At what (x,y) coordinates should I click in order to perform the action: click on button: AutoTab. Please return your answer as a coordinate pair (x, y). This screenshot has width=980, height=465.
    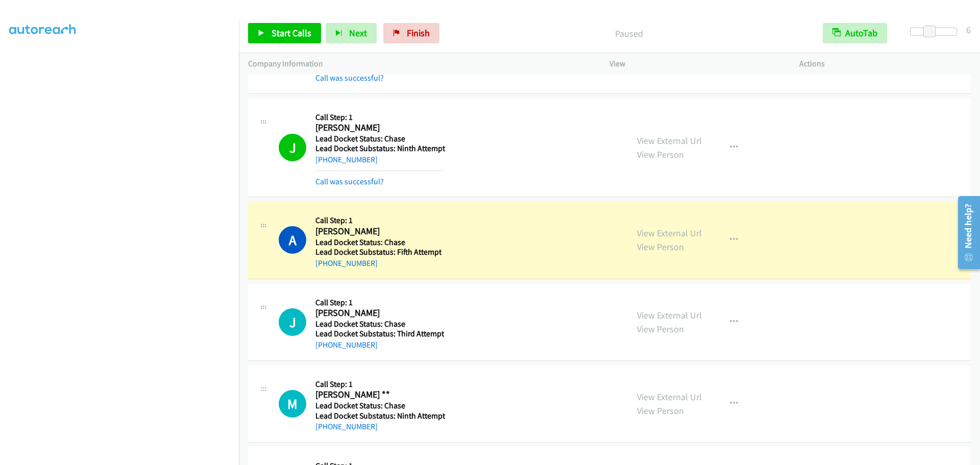
    Looking at the image, I should click on (855, 33).